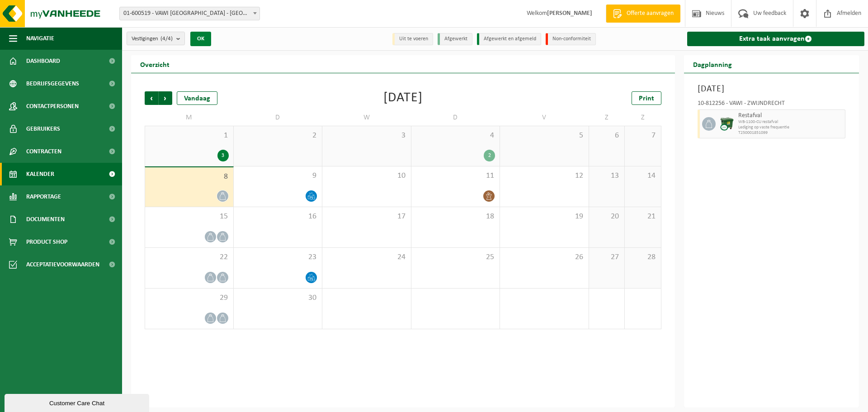 The image size is (868, 412). What do you see at coordinates (43, 129) in the screenshot?
I see `span: Gebruikers` at bounding box center [43, 129].